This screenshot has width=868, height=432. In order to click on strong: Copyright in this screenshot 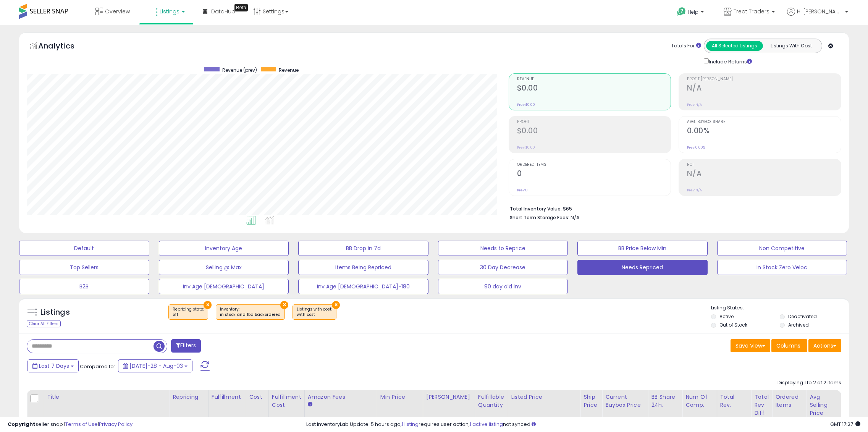, I will do `click(21, 423)`.